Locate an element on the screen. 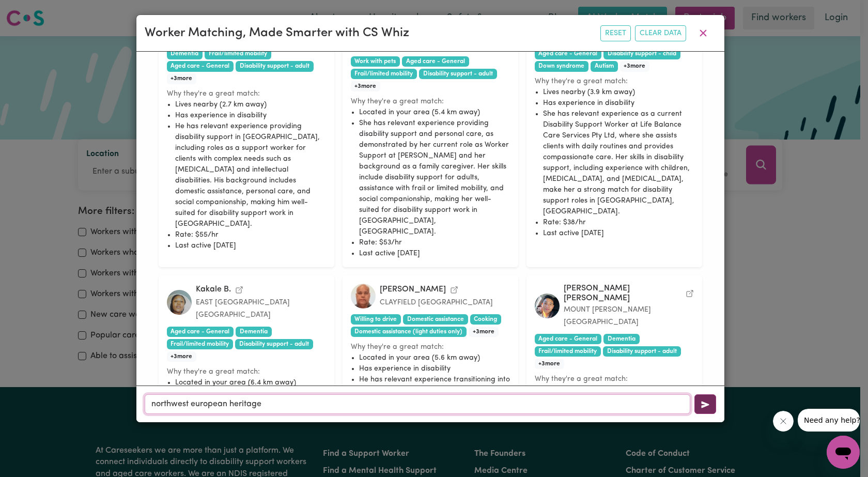 Image resolution: width=868 pixels, height=477 pixels. li: Willing to travel to your area (12.3 km away) is located at coordinates (618, 389).